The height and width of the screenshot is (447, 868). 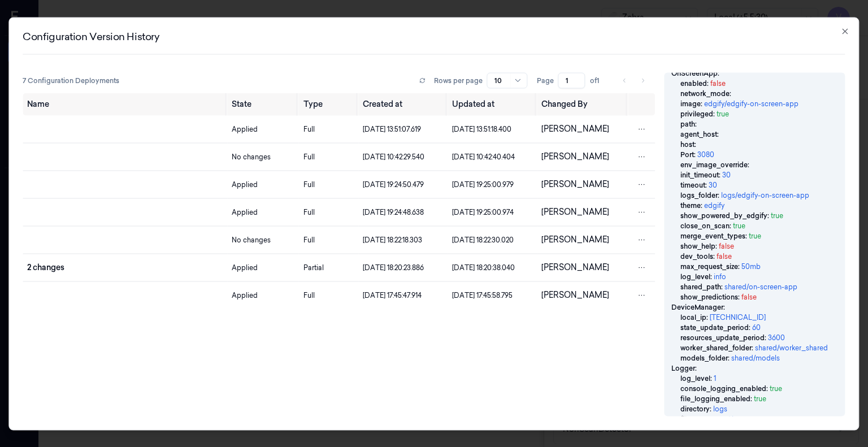 I want to click on h2: Configuration Version History, so click(x=433, y=36).